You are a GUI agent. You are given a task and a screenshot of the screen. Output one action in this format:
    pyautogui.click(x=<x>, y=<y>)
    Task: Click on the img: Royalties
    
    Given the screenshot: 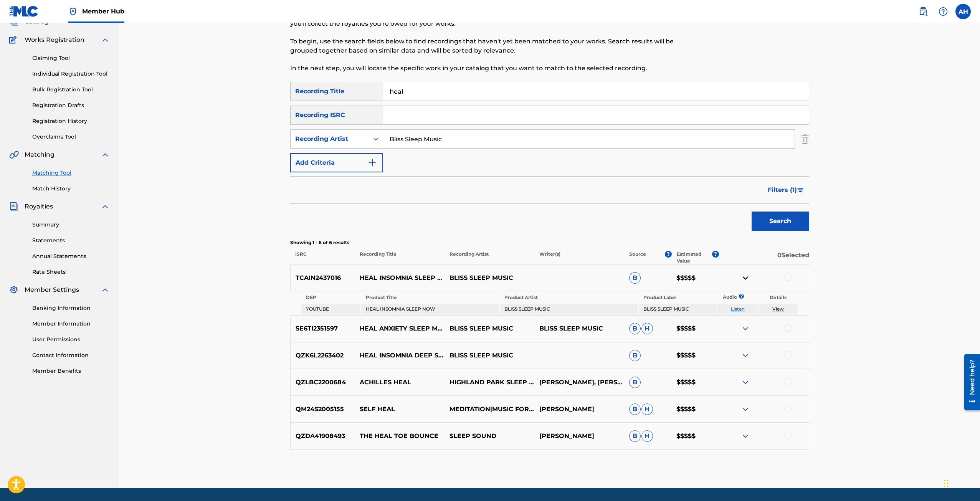 What is the action you would take?
    pyautogui.click(x=14, y=206)
    